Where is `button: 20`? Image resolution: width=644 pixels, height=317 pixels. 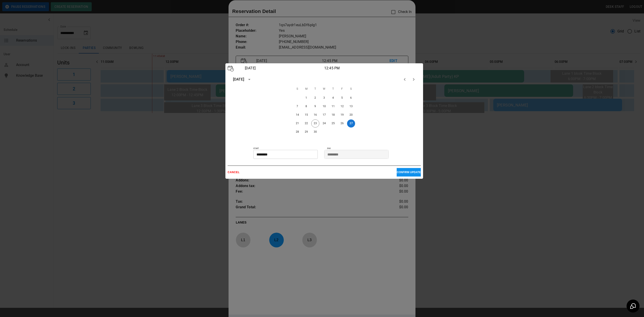 button: 20 is located at coordinates (351, 115).